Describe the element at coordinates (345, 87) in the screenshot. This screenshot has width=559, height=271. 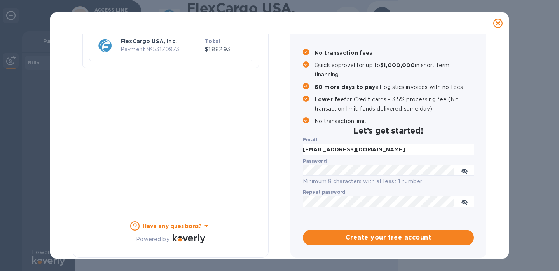
I see `b: 60 more days to pay` at that location.